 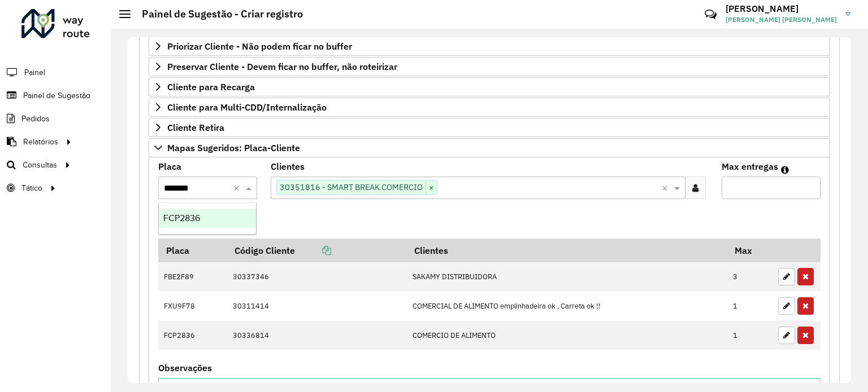 What do you see at coordinates (34, 72) in the screenshot?
I see `span: Painel` at bounding box center [34, 72].